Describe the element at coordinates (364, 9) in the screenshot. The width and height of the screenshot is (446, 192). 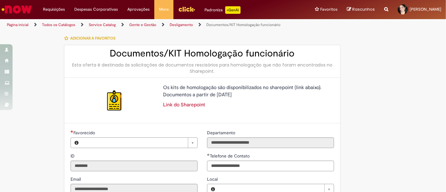
I see `span: Rascunhos` at that location.